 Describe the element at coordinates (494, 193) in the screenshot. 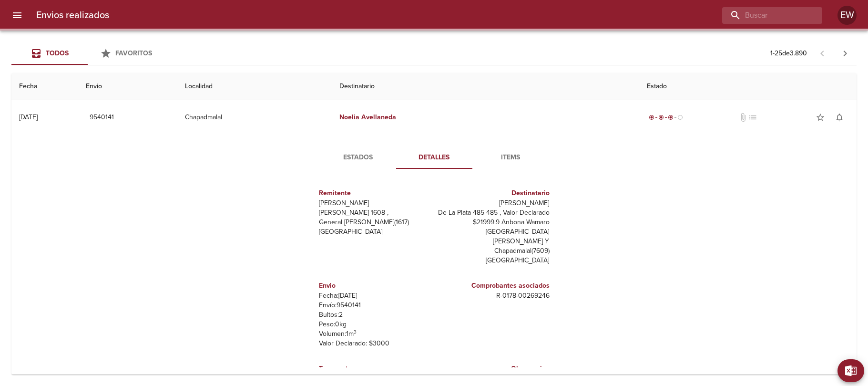

I see `h6: Destinatario` at that location.